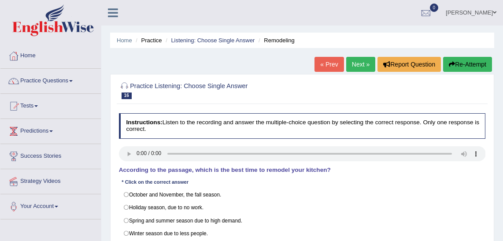 The width and height of the screenshot is (503, 241). What do you see at coordinates (155, 182) in the screenshot?
I see `div: * Click on the correct answer` at bounding box center [155, 182].